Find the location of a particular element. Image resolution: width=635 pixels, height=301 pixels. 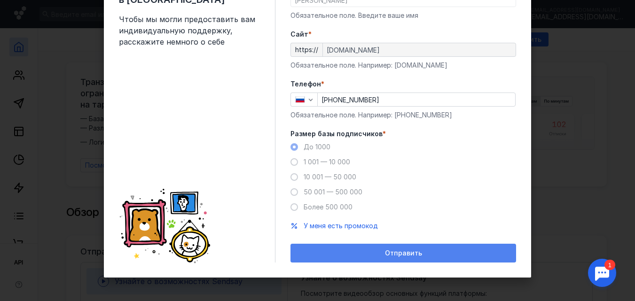

span: Отправить is located at coordinates (403, 253).